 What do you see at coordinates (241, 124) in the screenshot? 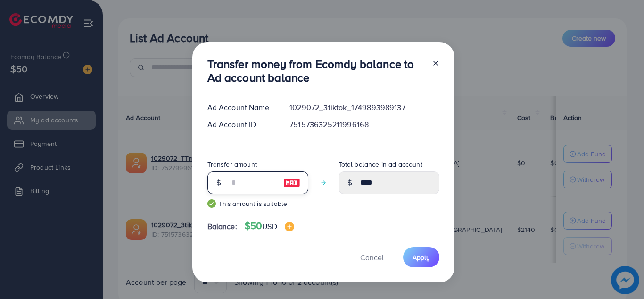
I see `div: Ad Account ID` at bounding box center [241, 124].